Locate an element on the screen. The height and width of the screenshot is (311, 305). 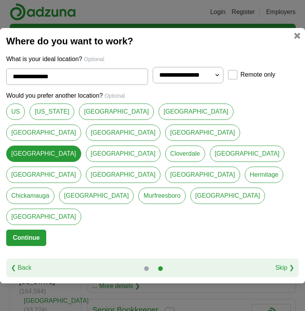
p: What is your ideal location? is located at coordinates (152, 59).